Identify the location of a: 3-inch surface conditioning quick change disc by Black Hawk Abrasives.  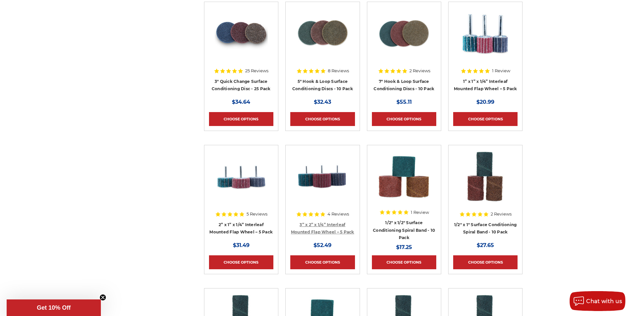
(241, 39).